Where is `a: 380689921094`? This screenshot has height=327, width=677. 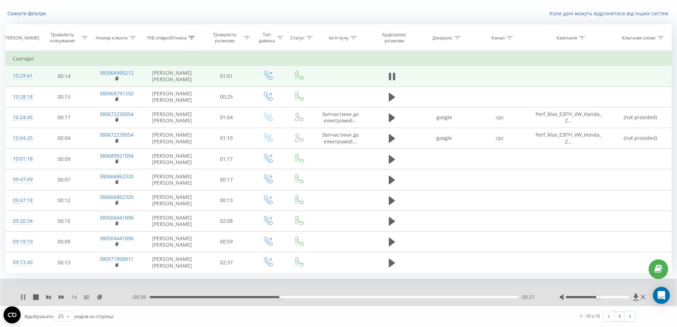
a: 380689921094 is located at coordinates (117, 155).